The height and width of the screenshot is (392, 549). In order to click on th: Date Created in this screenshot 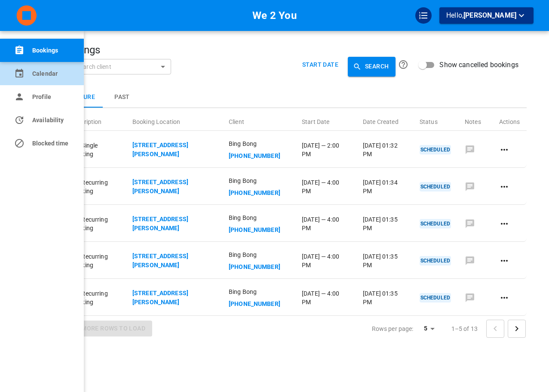, I will do `click(384, 120)`.